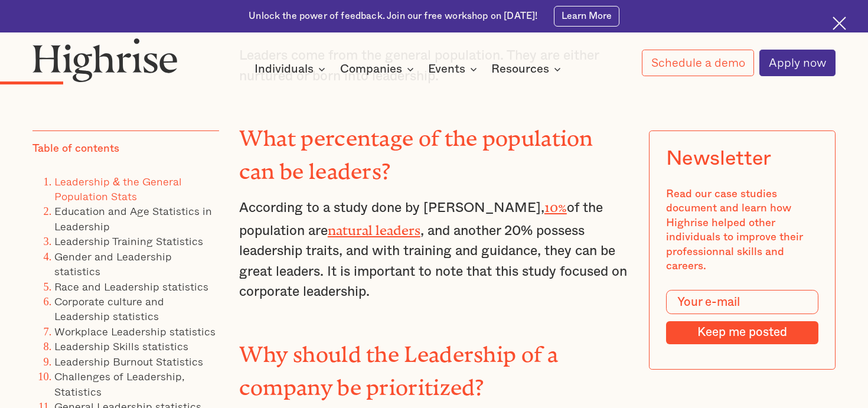 The width and height of the screenshot is (868, 408). I want to click on a: Leadership Skills statistics, so click(121, 346).